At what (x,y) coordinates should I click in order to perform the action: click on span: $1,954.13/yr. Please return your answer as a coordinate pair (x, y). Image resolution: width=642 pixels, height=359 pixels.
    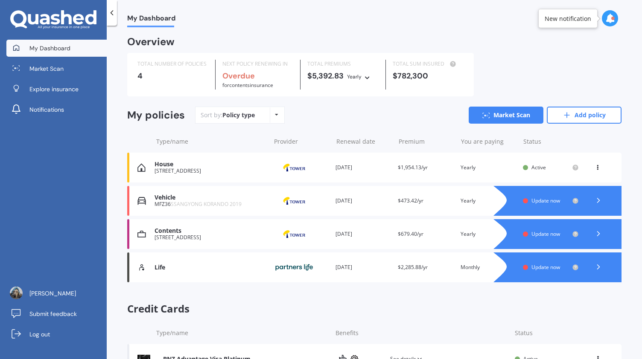
    Looking at the image, I should click on (412, 167).